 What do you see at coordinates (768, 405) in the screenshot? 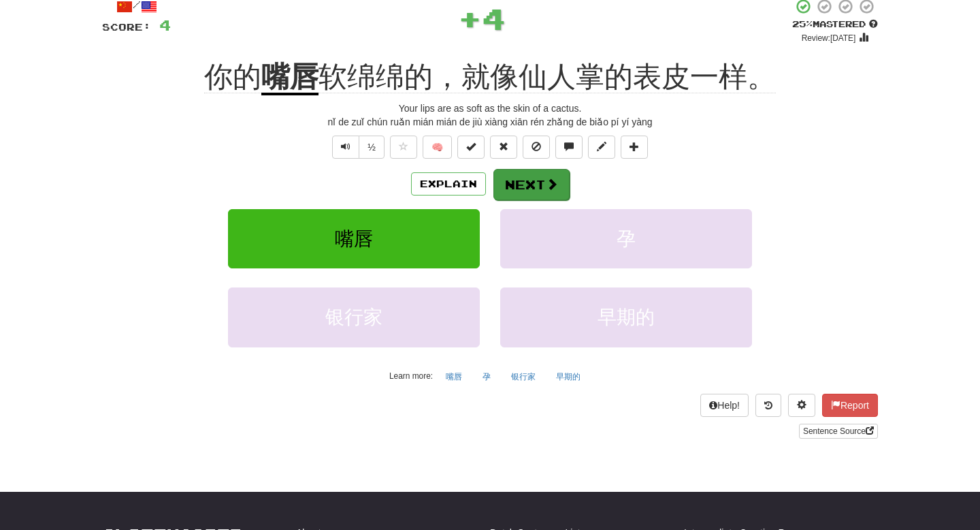
I see `button: Round history (alt+y)` at bounding box center [768, 405].